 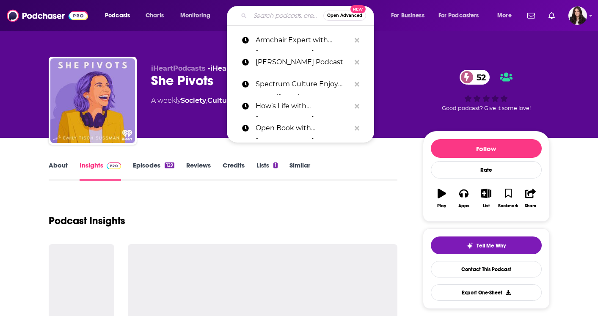 I want to click on img: User Profile, so click(x=578, y=16).